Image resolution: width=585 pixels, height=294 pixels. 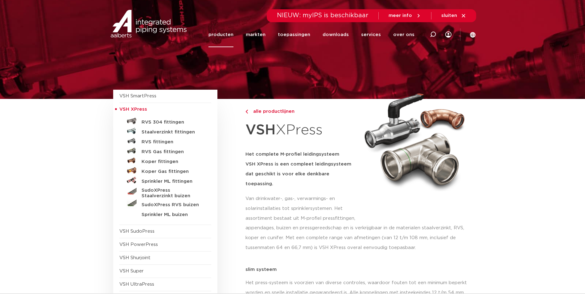 What do you see at coordinates (172, 152) in the screenshot?
I see `h5: RVS Gas fittingen` at bounding box center [172, 152].